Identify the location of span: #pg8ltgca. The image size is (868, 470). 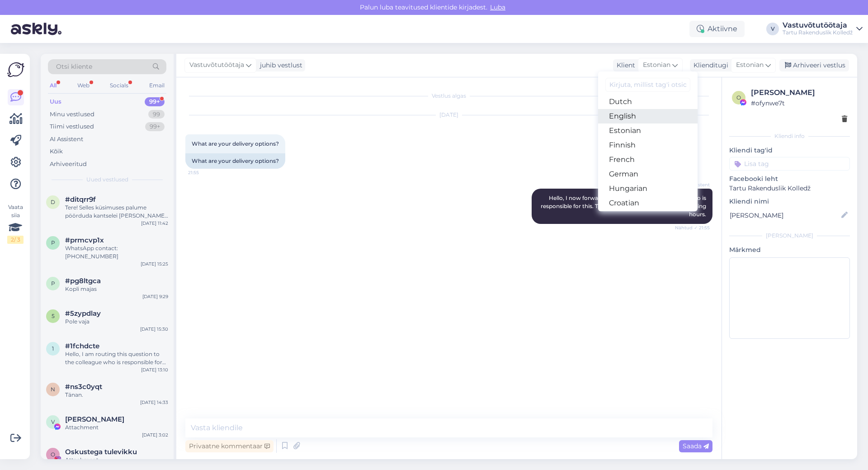
(83, 281).